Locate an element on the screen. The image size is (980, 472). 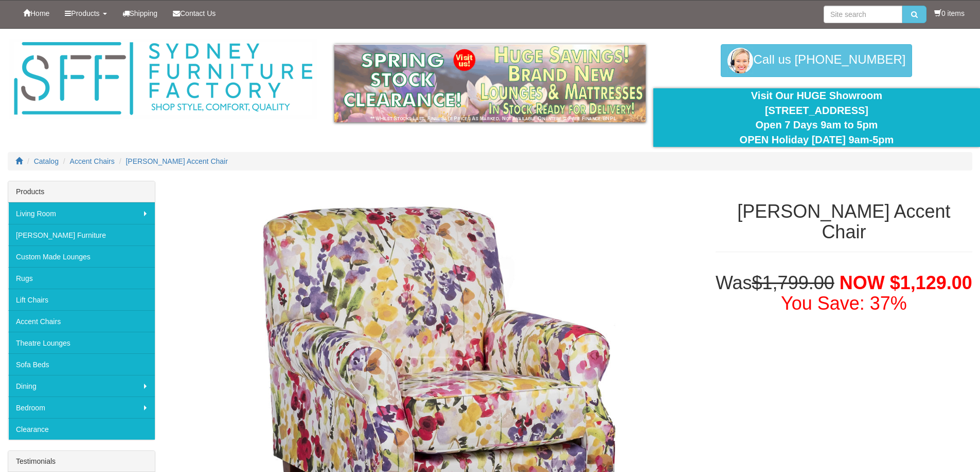
del: $1,799.00 is located at coordinates (793, 283).